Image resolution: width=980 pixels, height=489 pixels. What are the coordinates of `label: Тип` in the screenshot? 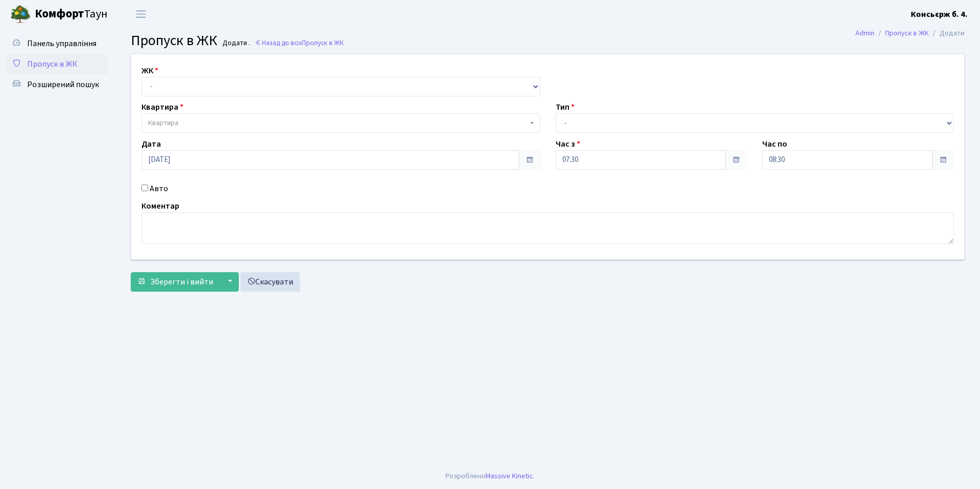 It's located at (565, 107).